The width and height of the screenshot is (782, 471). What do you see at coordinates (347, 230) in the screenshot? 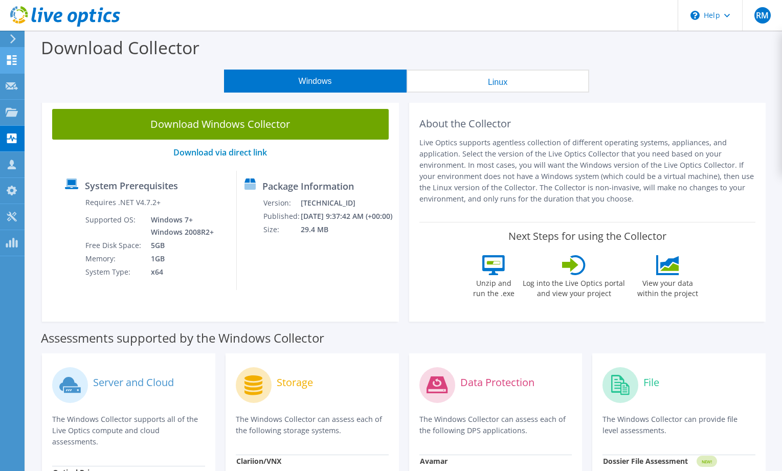
I see `td: 29.4 MB` at bounding box center [347, 230].